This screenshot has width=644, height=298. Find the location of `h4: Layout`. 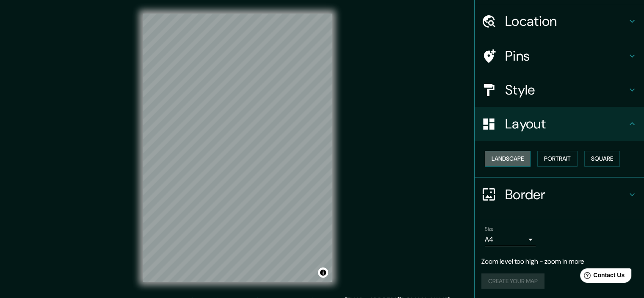

h4: Layout is located at coordinates (566, 124).